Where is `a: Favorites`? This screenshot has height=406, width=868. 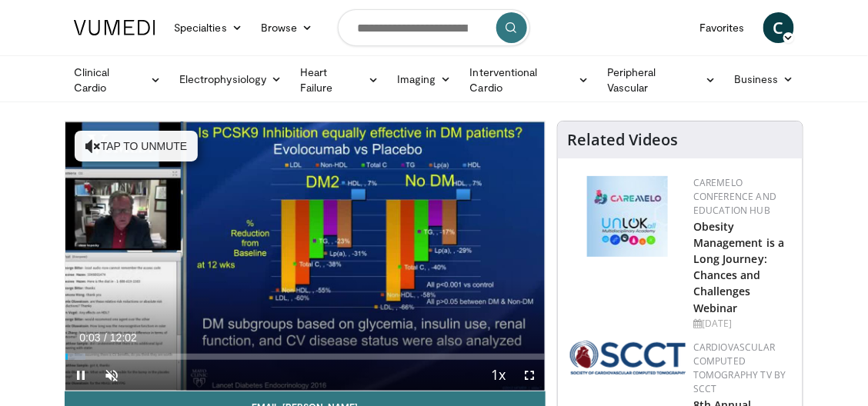
a: Favorites is located at coordinates (722, 27).